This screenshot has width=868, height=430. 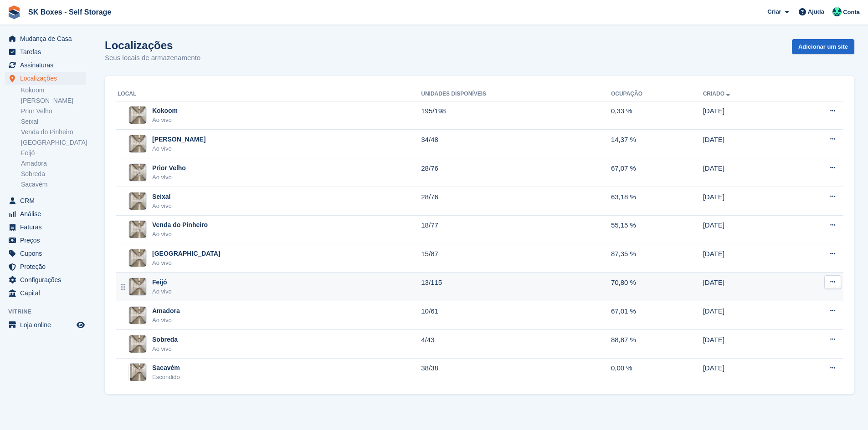 I want to click on a: Criado, so click(x=718, y=94).